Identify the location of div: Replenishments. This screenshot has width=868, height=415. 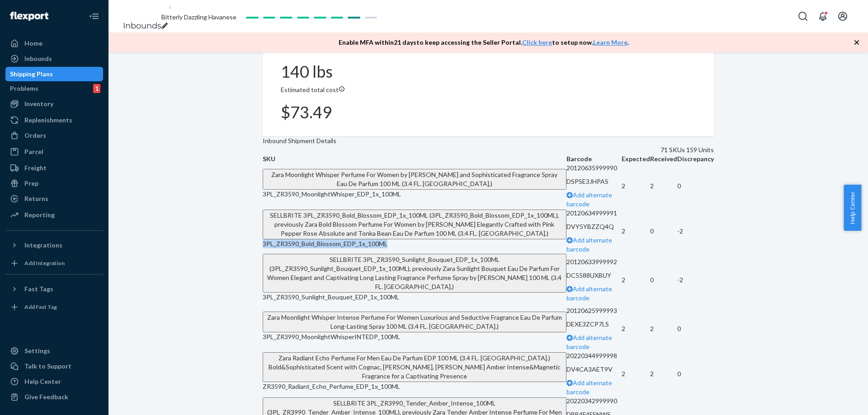
(49, 121).